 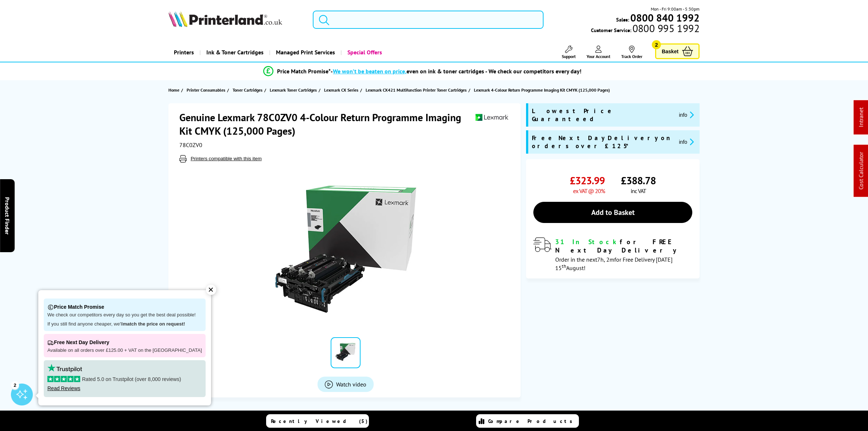 What do you see at coordinates (294, 90) in the screenshot?
I see `a: Lexmark Toner Cartridges` at bounding box center [294, 90].